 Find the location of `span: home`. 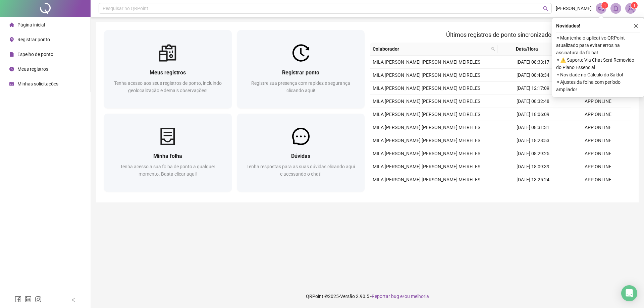

span: home is located at coordinates (12, 25).